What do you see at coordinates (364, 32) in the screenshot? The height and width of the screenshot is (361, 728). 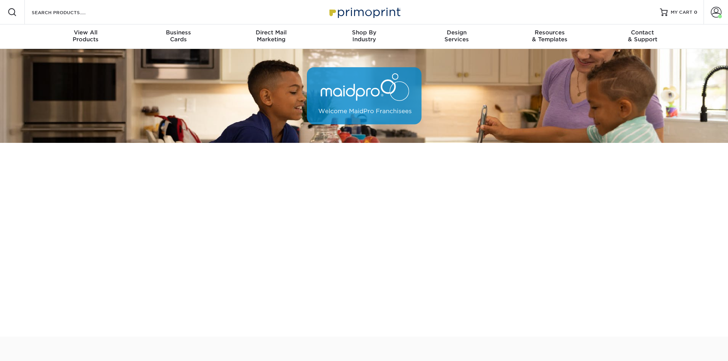 I see `span: Shop By` at bounding box center [364, 32].